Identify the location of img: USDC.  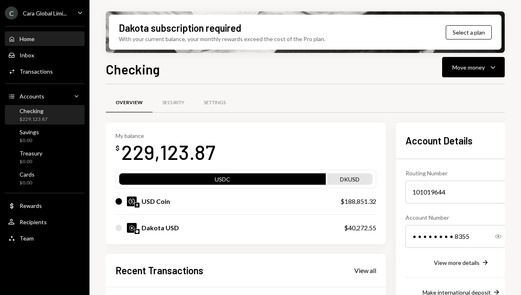
(132, 201).